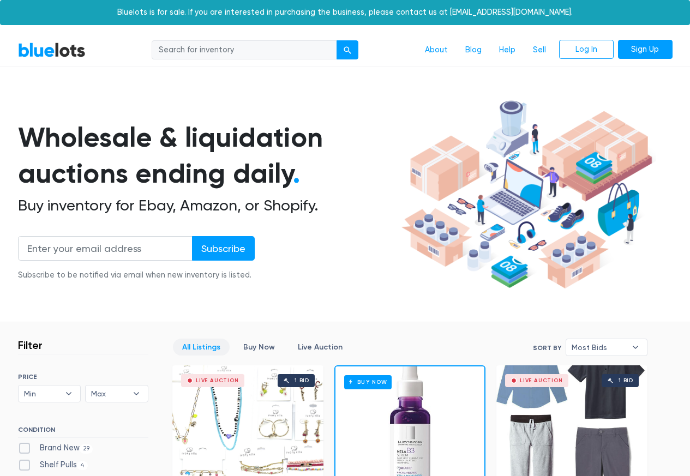 Image resolution: width=690 pixels, height=476 pixels. What do you see at coordinates (105, 248) in the screenshot?
I see `input: Enter your email address` at bounding box center [105, 248].